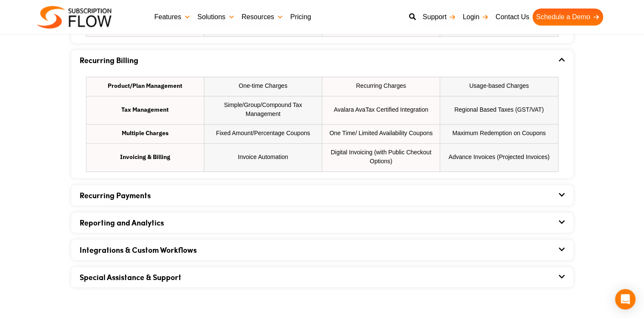  Describe the element at coordinates (323, 277) in the screenshot. I see `div: Special Assistance & Support` at that location.